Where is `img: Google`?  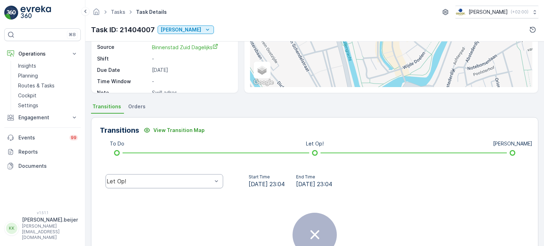 img: Google is located at coordinates (263, 82).